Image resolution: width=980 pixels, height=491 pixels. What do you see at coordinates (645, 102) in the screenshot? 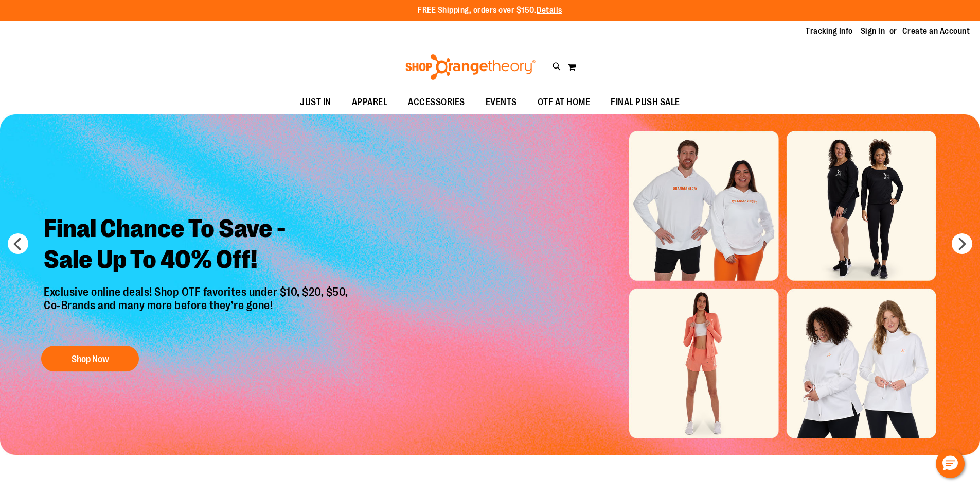
I see `a: FINAL PUSH SALE` at bounding box center [645, 102].